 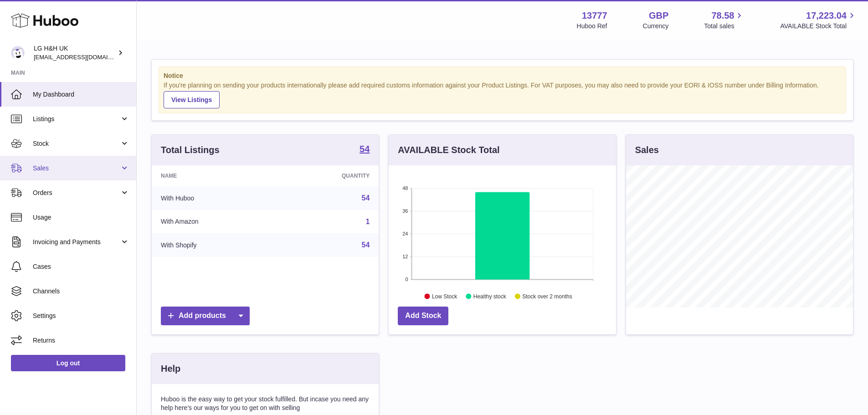 I want to click on h3: Sales, so click(x=647, y=150).